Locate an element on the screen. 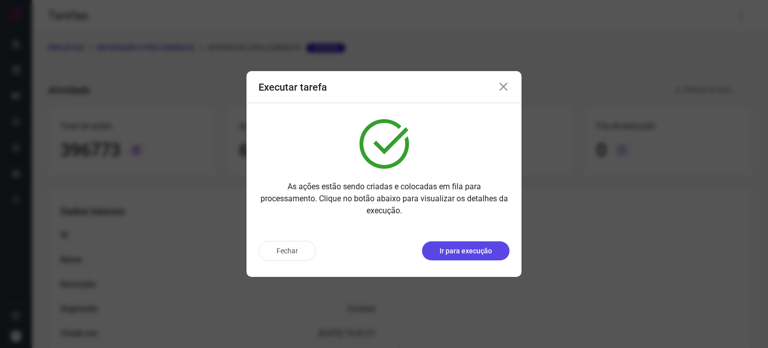  h3: Executar tarefa is located at coordinates (293, 87).